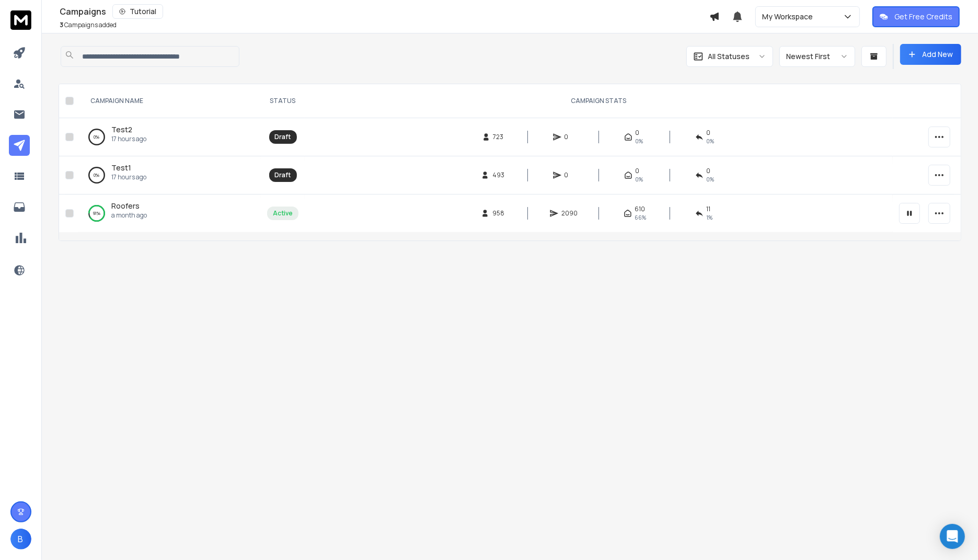  I want to click on span: Test2, so click(122, 129).